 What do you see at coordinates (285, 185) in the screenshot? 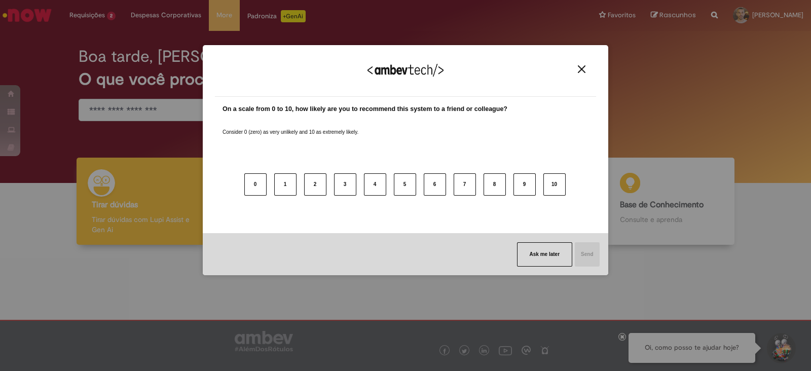
I see `button: 1` at bounding box center [285, 185].